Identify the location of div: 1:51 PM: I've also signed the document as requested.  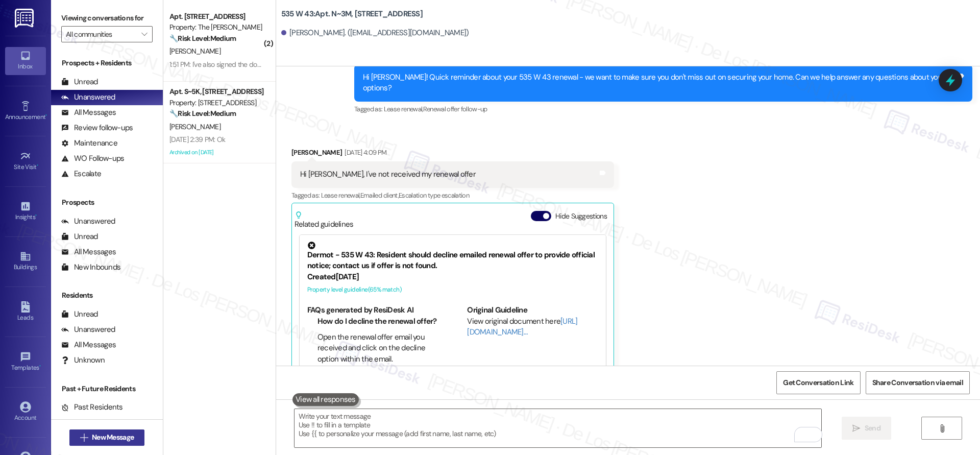
(245, 64).